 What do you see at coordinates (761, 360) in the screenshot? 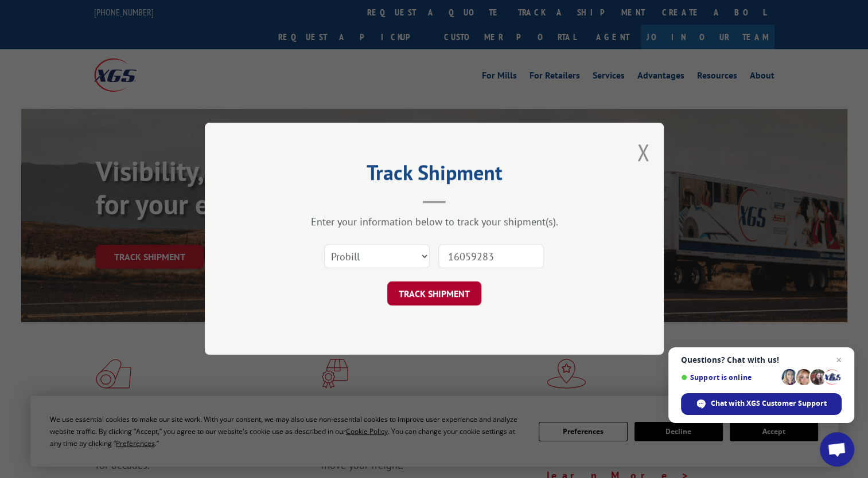
I see `span: Questions? Chat with us!` at bounding box center [761, 360].